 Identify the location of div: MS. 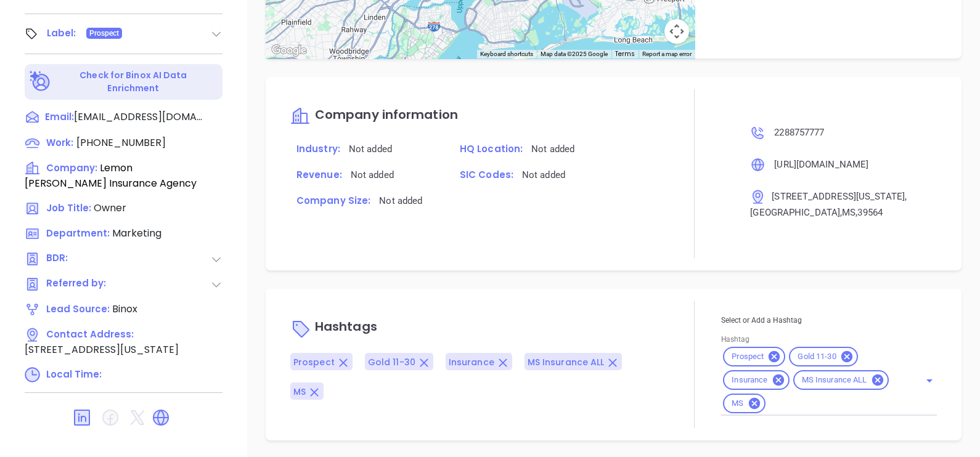
(744, 404).